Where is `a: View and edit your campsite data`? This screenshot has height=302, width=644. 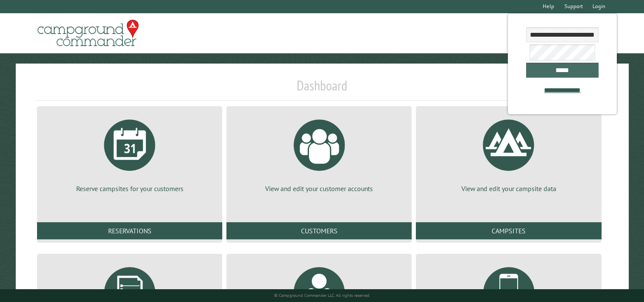
a: View and edit your campsite data is located at coordinates (508, 153).